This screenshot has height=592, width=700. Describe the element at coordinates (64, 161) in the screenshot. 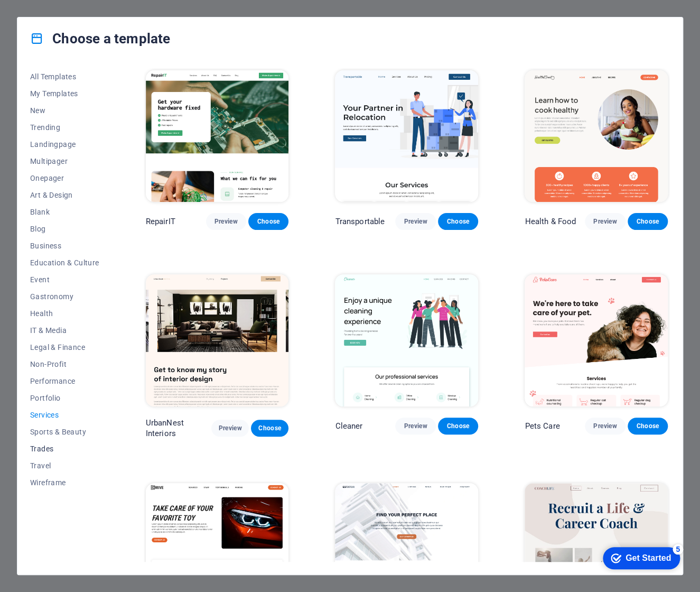

I see `button: Multipager` at that location.